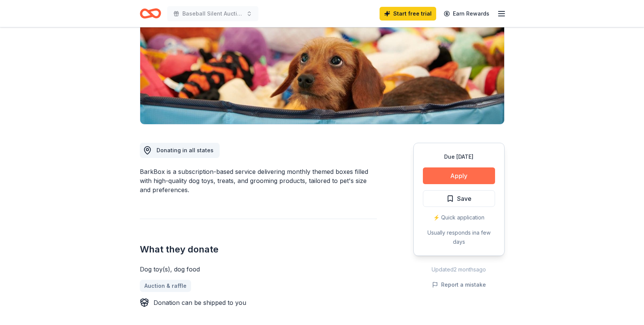 Image resolution: width=644 pixels, height=325 pixels. What do you see at coordinates (459, 237) in the screenshot?
I see `div: Usually responds in a few days` at bounding box center [459, 237].